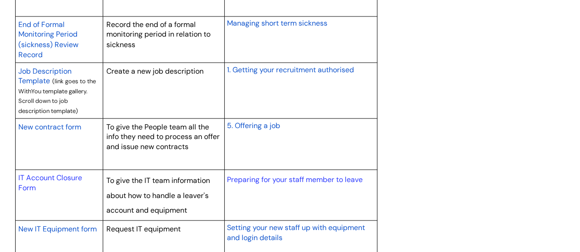  Describe the element at coordinates (294, 179) in the screenshot. I see `a: Preparing for your staff member to leave` at that location.